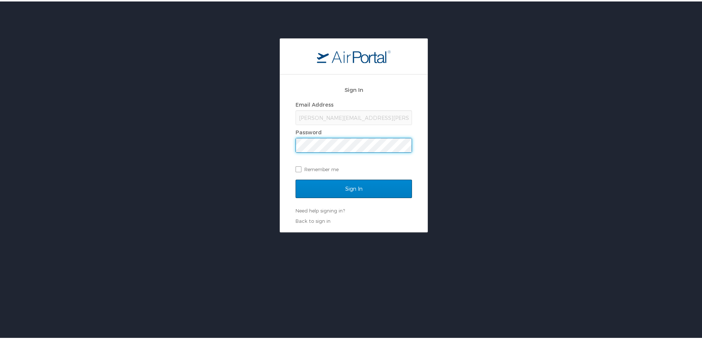  I want to click on a: Need help signing in?, so click(320, 209).